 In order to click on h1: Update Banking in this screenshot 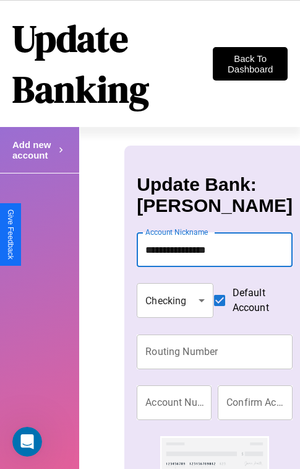, I will do `click(113, 64)`.